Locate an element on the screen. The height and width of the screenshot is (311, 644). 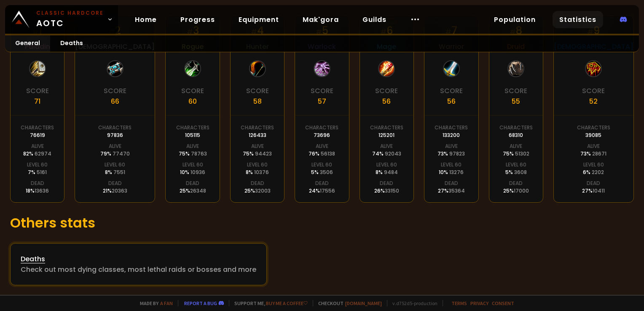
span: 3608 is located at coordinates (520, 172).